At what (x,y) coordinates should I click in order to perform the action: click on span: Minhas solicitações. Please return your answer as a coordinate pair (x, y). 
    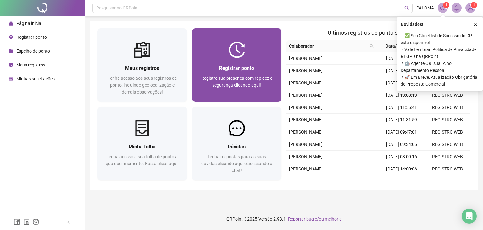
    Looking at the image, I should click on (36, 79).